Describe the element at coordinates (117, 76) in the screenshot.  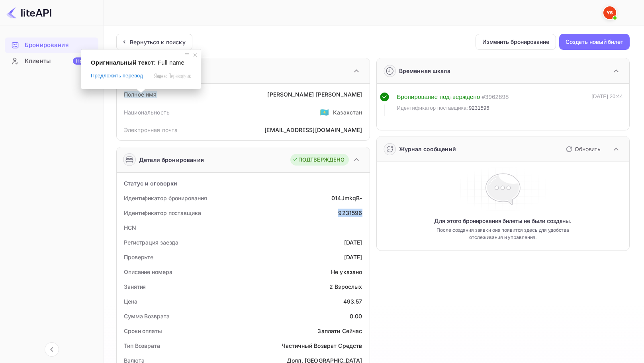
I see `span: Предложить перевод` at that location.